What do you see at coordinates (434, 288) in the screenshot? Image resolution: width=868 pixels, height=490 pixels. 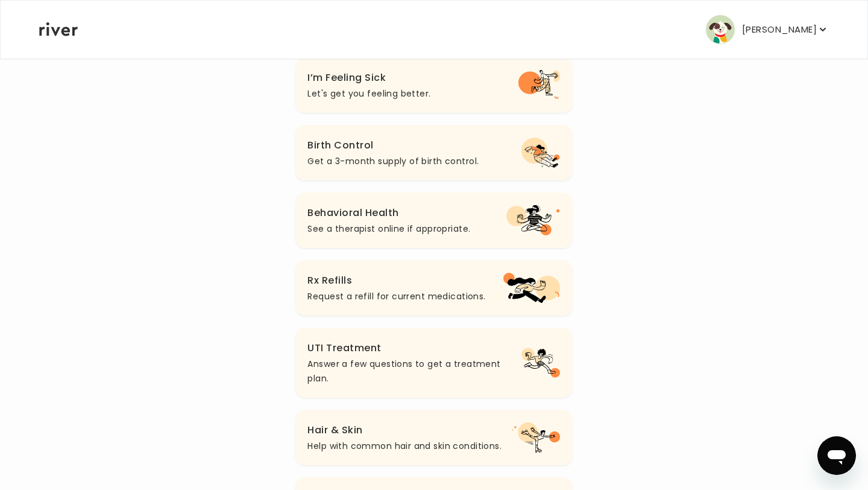 I see `button: Rx RefillsRequest a refill for current medications.` at bounding box center [434, 288].